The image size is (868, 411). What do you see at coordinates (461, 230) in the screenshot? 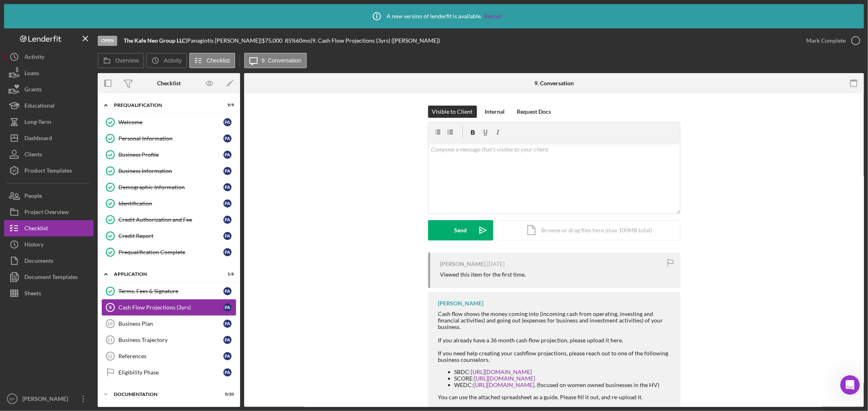
I see `button: Send` at bounding box center [461, 230].